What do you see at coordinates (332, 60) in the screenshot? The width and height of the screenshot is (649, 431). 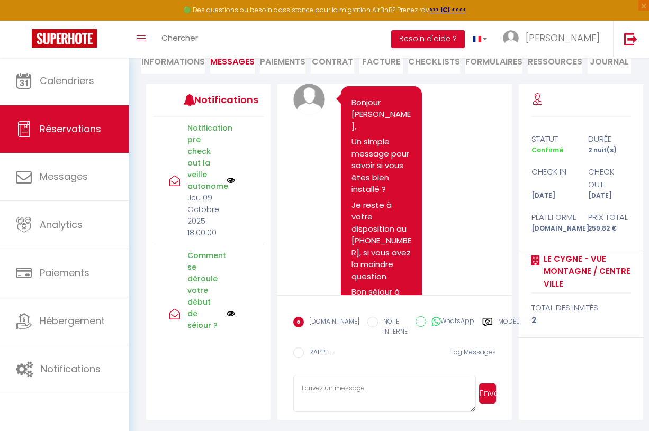 I see `li: Contrat` at bounding box center [332, 60].